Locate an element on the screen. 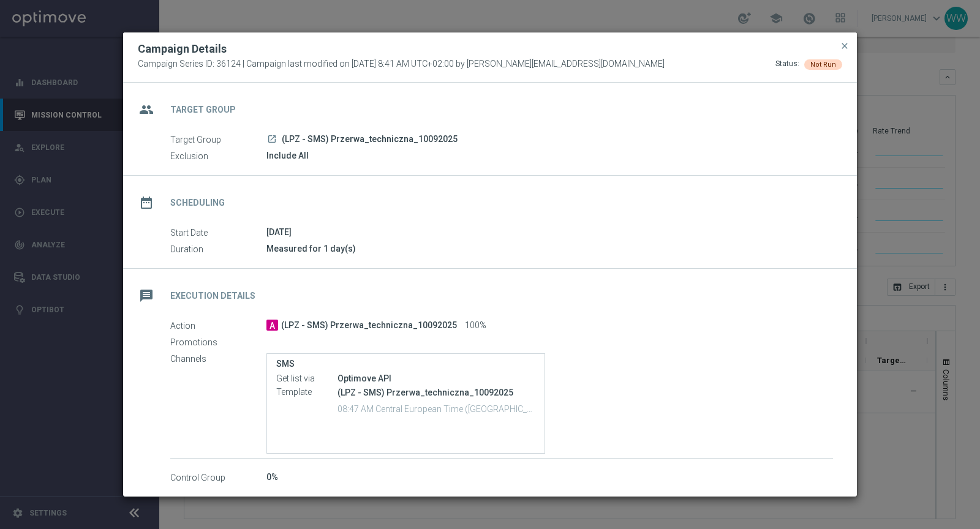 The height and width of the screenshot is (529, 980). h2: Scheduling is located at coordinates (197, 202).